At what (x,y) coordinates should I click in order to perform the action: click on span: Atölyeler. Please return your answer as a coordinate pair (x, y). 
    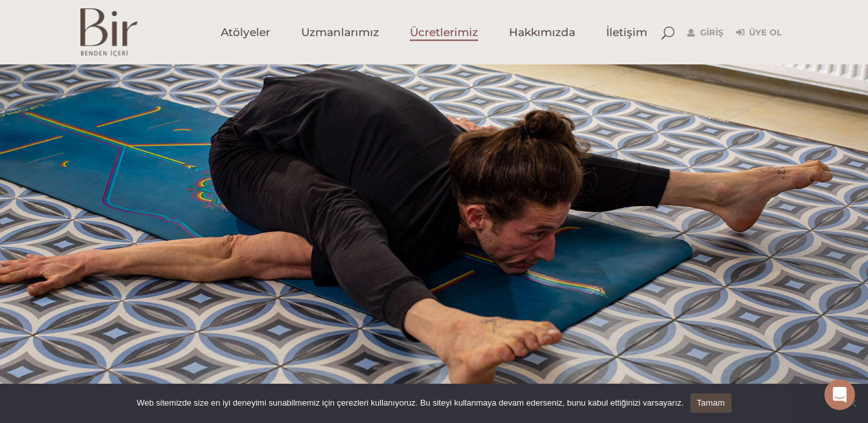
    Looking at the image, I should click on (245, 32).